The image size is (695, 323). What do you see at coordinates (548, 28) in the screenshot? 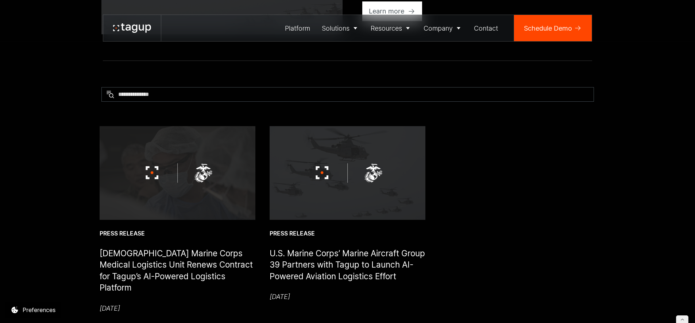
I see `div: Schedule Demo` at bounding box center [548, 28].